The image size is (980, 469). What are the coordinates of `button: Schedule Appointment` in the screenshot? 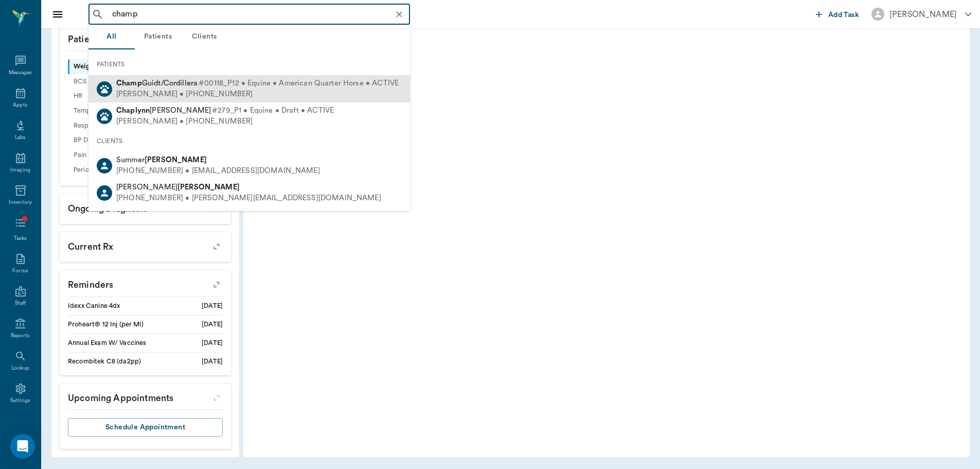 It's located at (145, 427).